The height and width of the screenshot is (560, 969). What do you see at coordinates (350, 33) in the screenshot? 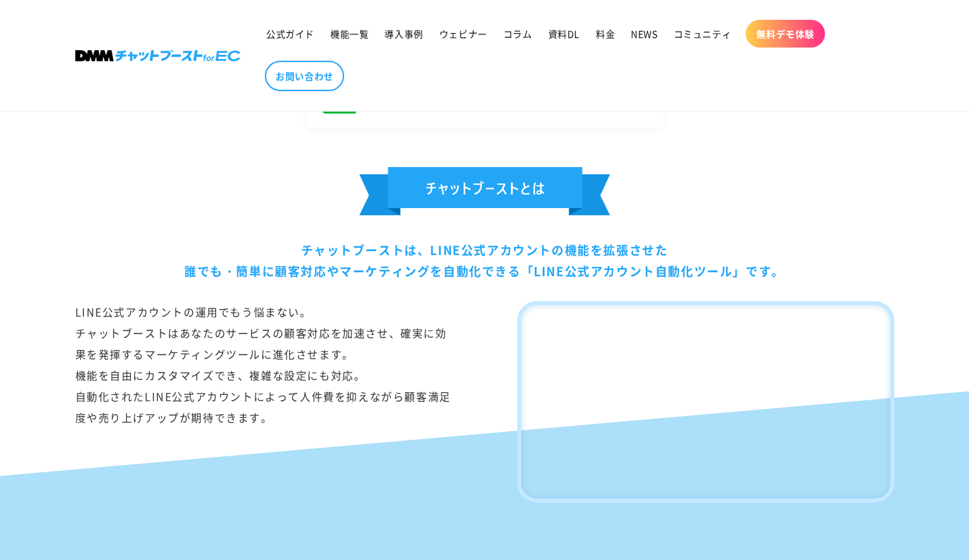
I see `span: 機能一覧` at bounding box center [350, 33].